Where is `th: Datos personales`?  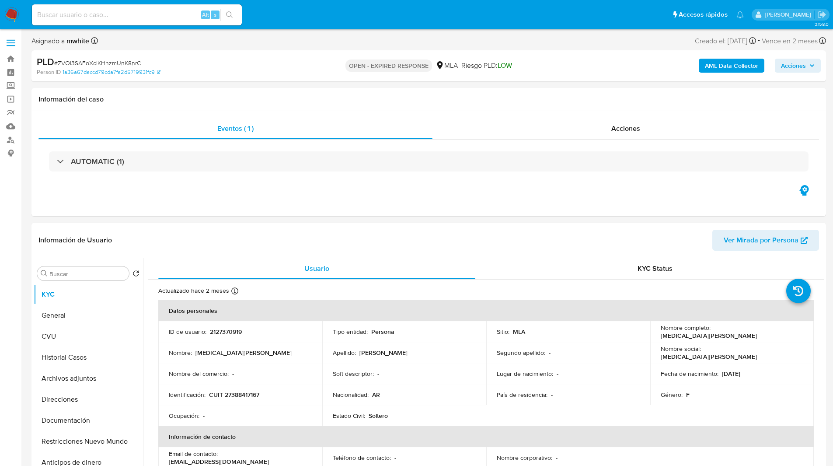 th: Datos personales is located at coordinates (486, 311).